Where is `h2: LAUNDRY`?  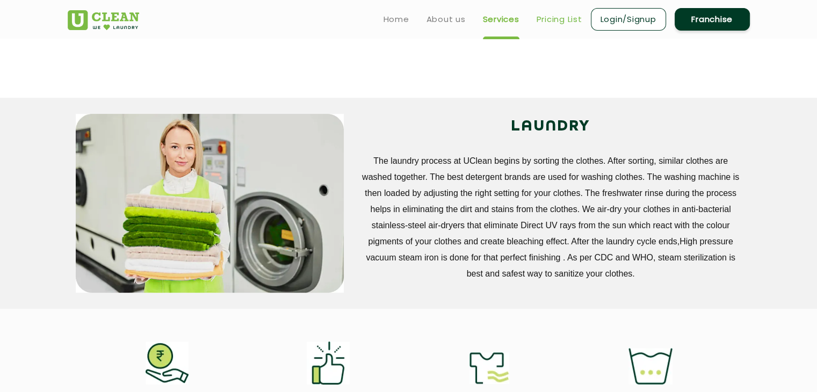 h2: LAUNDRY is located at coordinates (550, 127).